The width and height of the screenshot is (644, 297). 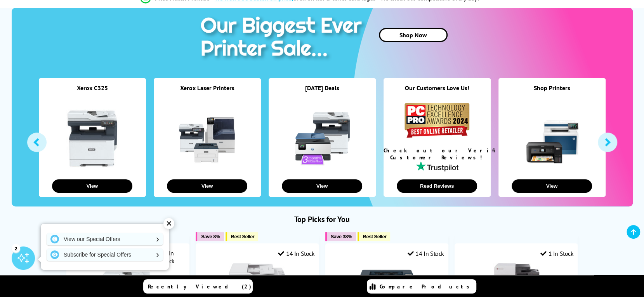 What do you see at coordinates (200, 286) in the screenshot?
I see `span: Recently Viewed (2)` at bounding box center [200, 286].